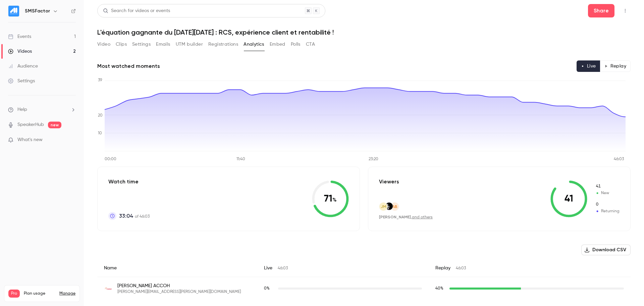 This screenshot has width=644, height=306. I want to click on button: Replay, so click(615, 66).